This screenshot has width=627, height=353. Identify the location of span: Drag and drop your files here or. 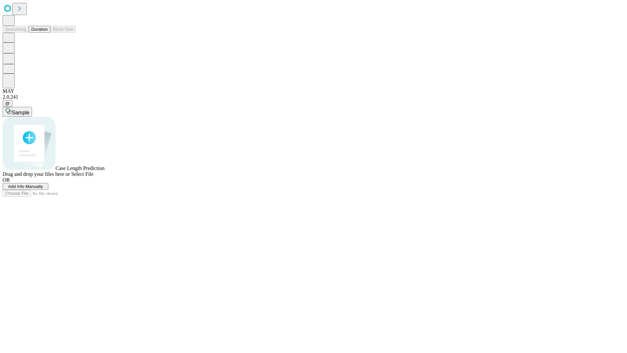
(36, 174).